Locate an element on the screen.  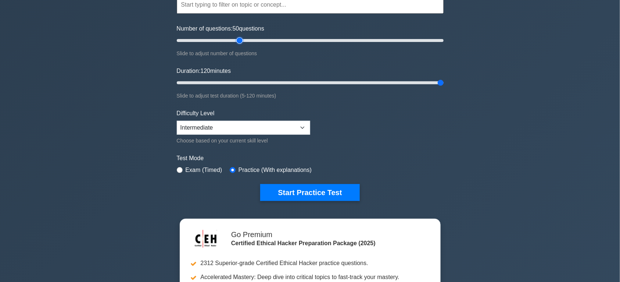
label: Exam (Timed) is located at coordinates (204, 170).